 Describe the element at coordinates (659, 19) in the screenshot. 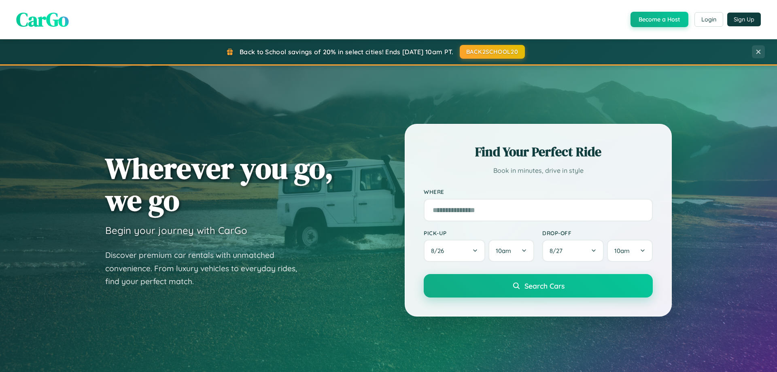

I see `button: Become a Host` at that location.